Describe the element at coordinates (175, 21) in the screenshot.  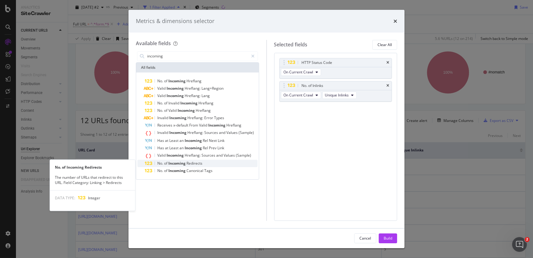
I see `div: Metrics & dimensions selector` at that location.